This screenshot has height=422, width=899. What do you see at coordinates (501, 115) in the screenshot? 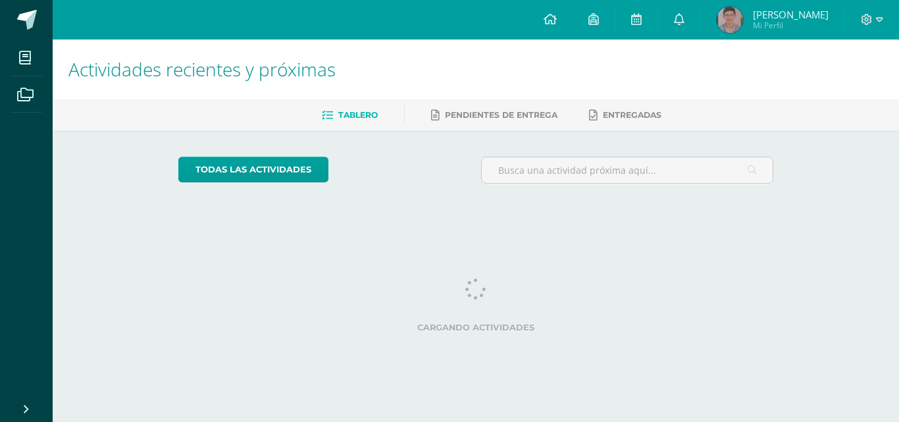
I see `span: Pendientes de entrega` at bounding box center [501, 115].